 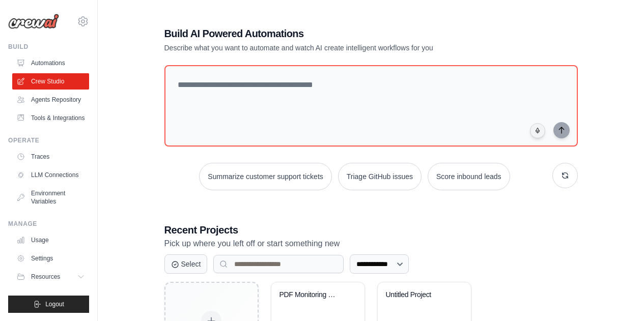 I want to click on button: Summarize customer support tickets, so click(x=265, y=176).